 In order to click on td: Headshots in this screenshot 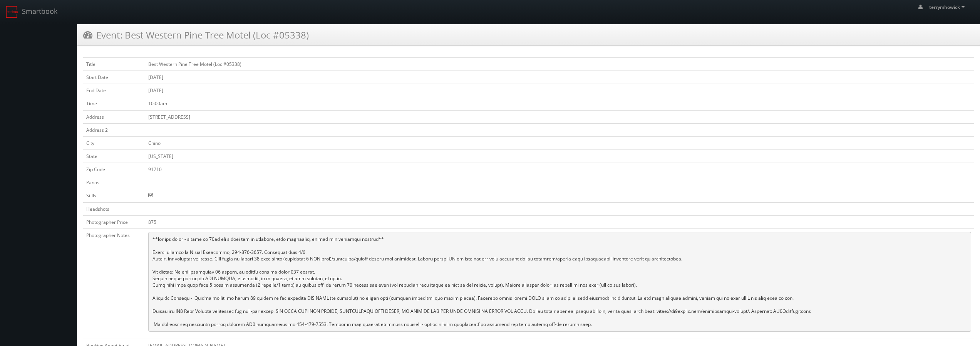, I will do `click(114, 209)`.